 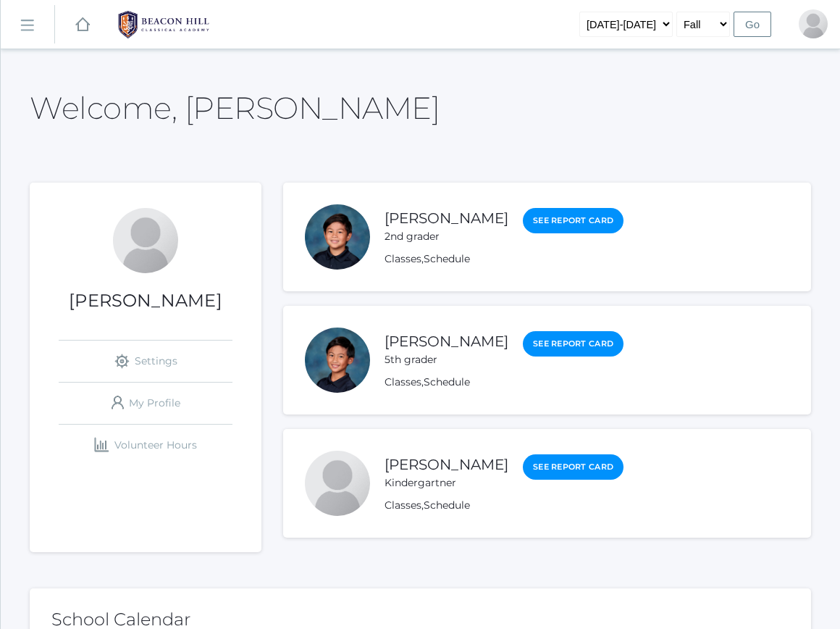 What do you see at coordinates (446, 482) in the screenshot?
I see `div: Kindergartner` at bounding box center [446, 482].